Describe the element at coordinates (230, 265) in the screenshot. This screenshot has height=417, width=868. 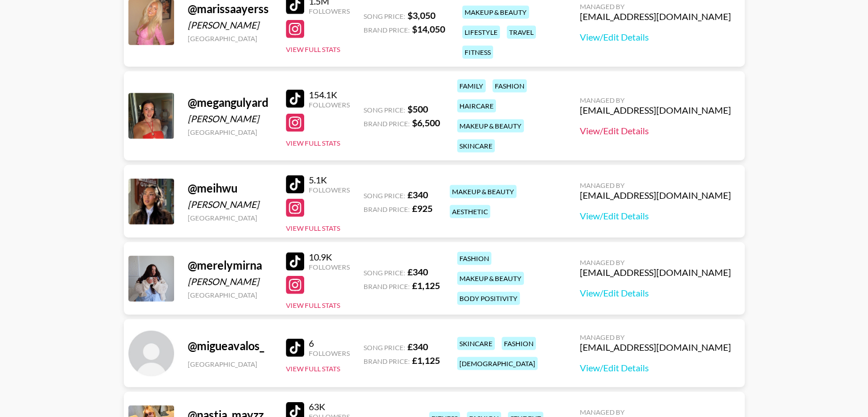
I see `div: @ merelymirna` at that location.